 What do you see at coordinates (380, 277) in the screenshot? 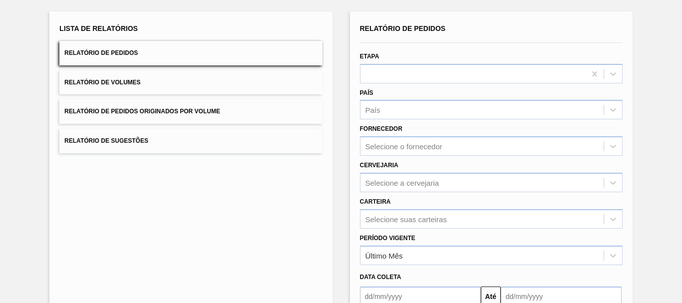
I see `span: Data coleta` at bounding box center [380, 277].